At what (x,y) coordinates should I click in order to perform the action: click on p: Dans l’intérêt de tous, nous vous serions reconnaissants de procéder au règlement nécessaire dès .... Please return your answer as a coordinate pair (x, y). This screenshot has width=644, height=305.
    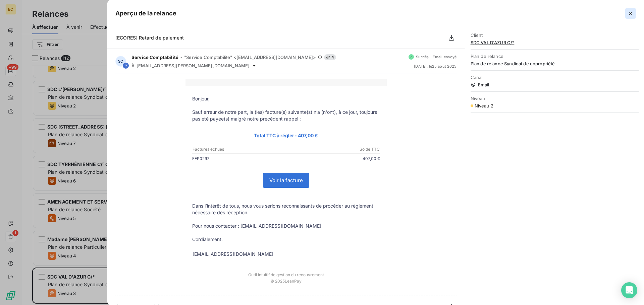
    Looking at the image, I should click on (286, 210).